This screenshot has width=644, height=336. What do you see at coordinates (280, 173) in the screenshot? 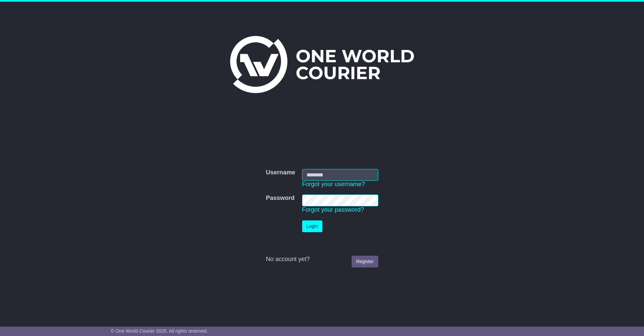
I see `label: Username` at bounding box center [280, 173].